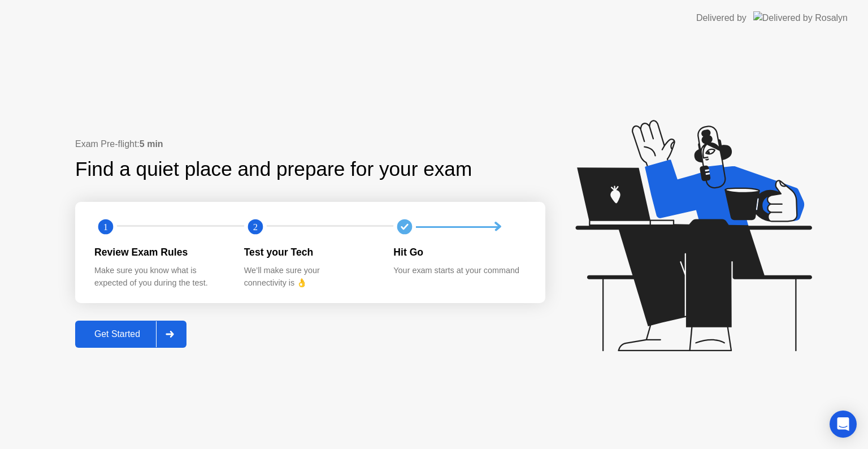 This screenshot has height=449, width=868. What do you see at coordinates (274, 169) in the screenshot?
I see `div: Find a quiet place and prepare for your exam` at bounding box center [274, 169].